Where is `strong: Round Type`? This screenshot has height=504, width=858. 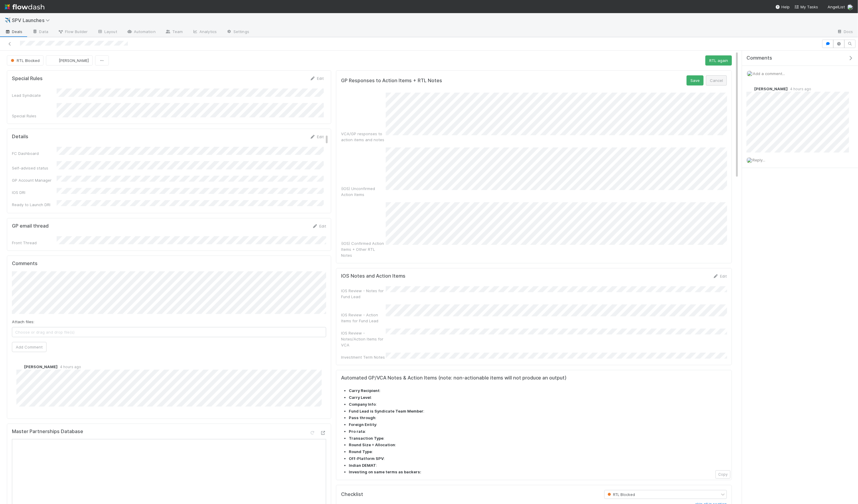 strong: Round Type is located at coordinates (360, 451).